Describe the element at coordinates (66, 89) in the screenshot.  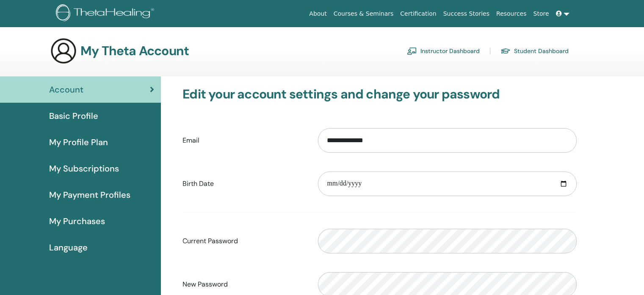
I see `span: Account` at that location.